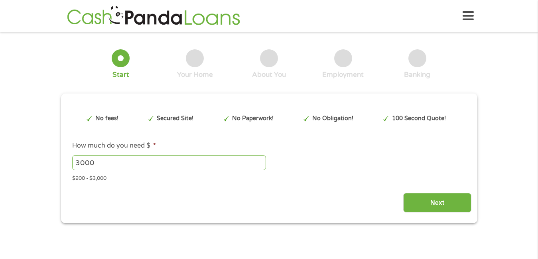 The height and width of the screenshot is (259, 538). I want to click on img: GetLoanNow Logo, so click(153, 16).